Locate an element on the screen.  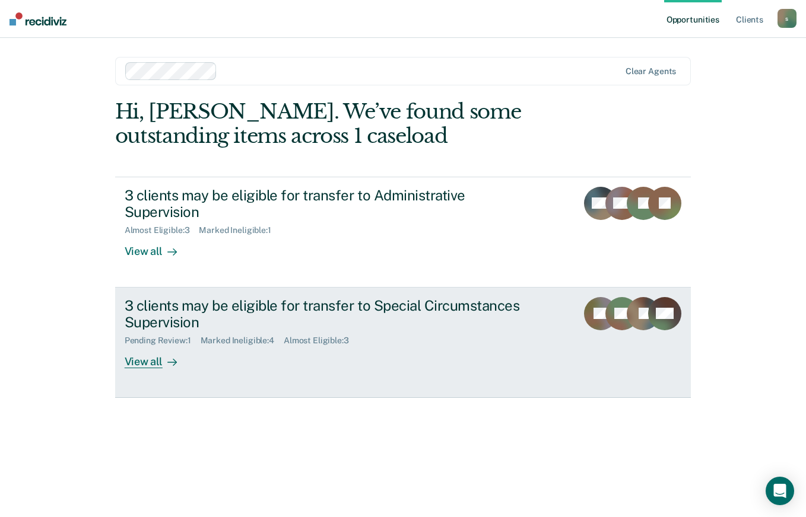
div: Marked Ineligible : 4 is located at coordinates (242, 341).